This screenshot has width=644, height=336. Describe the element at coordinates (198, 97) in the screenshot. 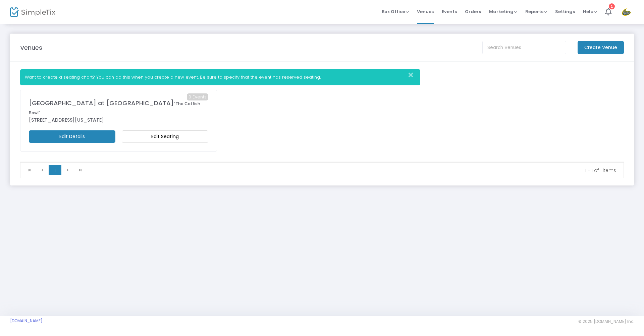

I see `span: 0 Events` at that location.